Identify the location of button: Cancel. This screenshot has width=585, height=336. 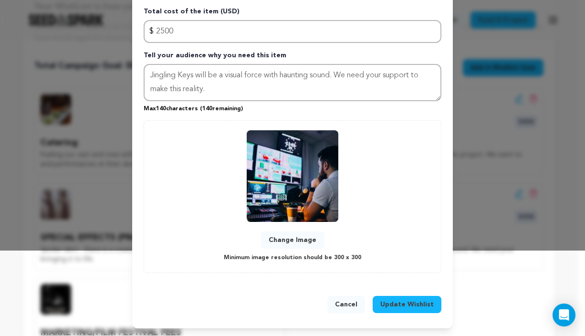
(346, 304).